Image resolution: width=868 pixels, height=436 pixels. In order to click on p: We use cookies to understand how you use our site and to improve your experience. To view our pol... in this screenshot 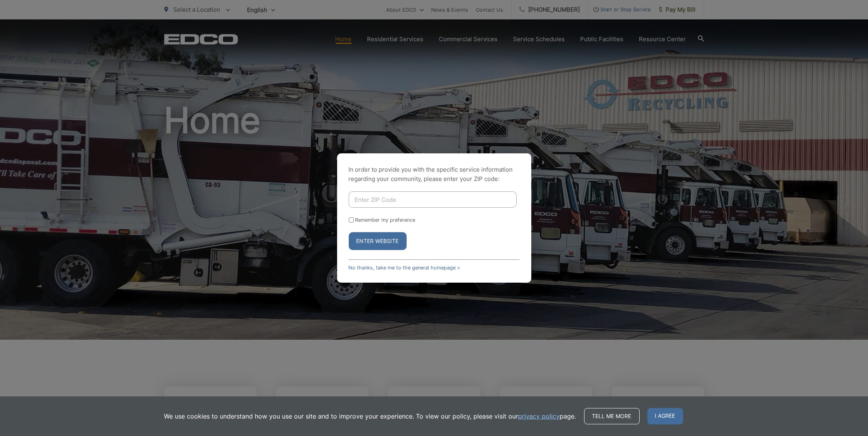, I will do `click(370, 416)`.